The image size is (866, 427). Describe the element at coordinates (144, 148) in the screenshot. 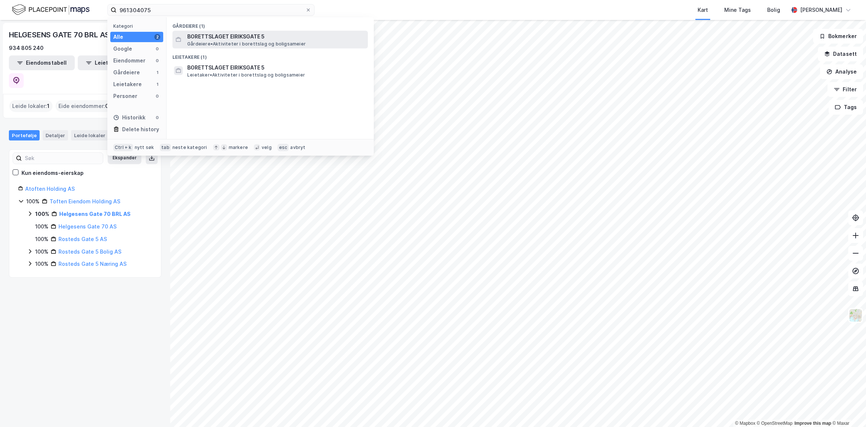

I see `div: nytt søk` at that location.